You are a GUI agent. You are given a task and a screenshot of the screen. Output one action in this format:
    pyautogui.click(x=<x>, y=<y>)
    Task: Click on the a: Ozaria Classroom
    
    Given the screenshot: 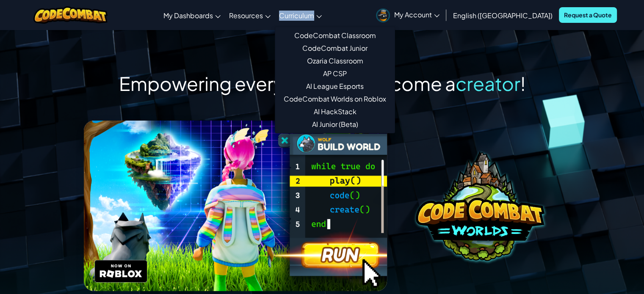 What is the action you would take?
    pyautogui.click(x=335, y=61)
    